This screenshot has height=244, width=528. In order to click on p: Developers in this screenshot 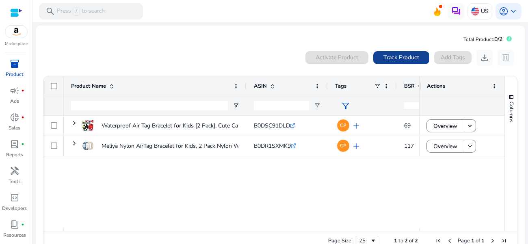, I will do `click(14, 208)`.